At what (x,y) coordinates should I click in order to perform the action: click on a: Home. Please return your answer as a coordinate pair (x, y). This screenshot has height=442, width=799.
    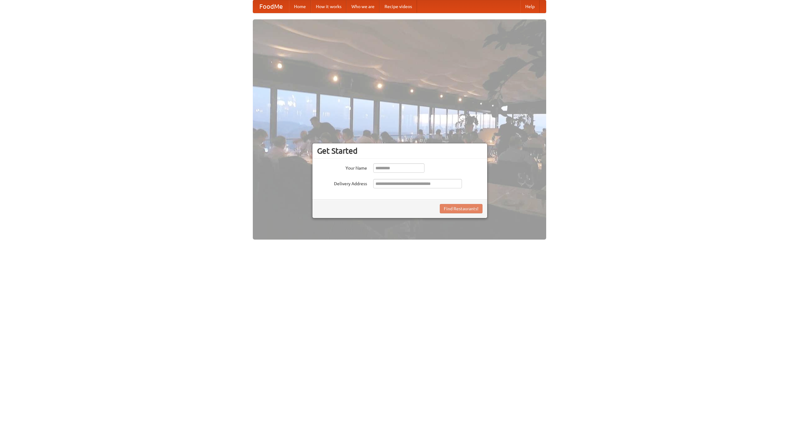
    Looking at the image, I should click on (300, 7).